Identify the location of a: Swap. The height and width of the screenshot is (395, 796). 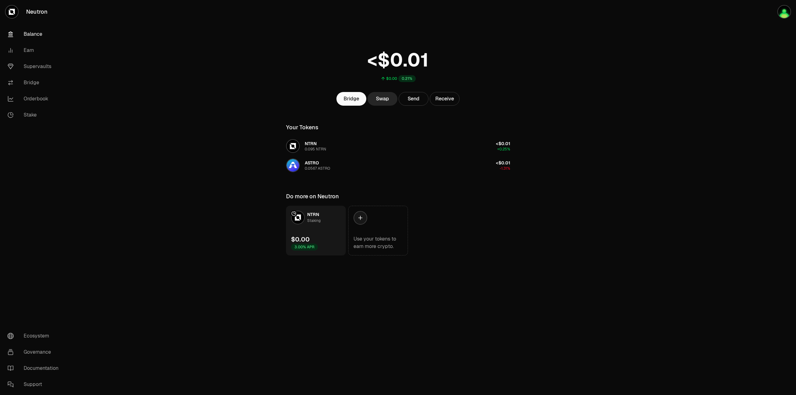
(382, 99).